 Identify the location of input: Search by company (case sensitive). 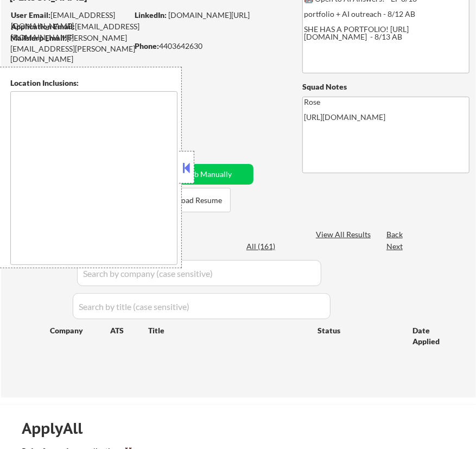
(199, 273).